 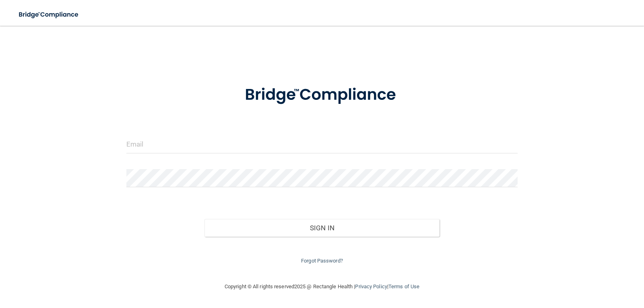 I want to click on a: Forgot Password?, so click(x=322, y=261).